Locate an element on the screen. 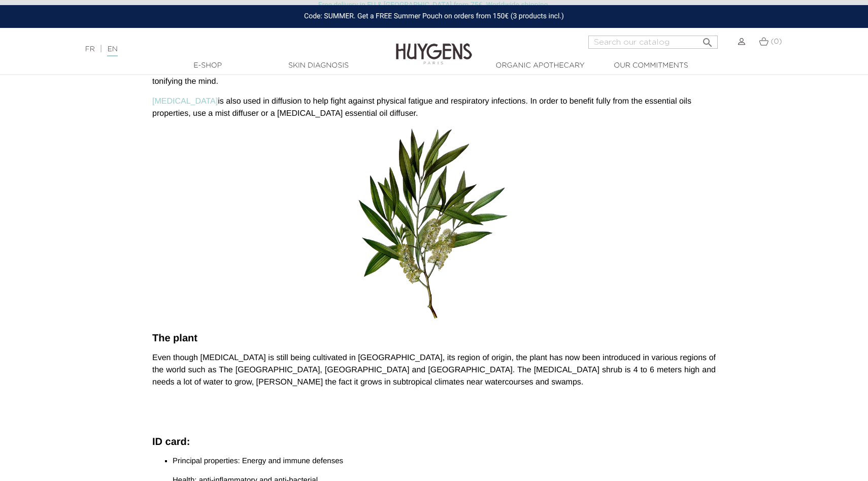  a: E-Shop is located at coordinates (208, 66).